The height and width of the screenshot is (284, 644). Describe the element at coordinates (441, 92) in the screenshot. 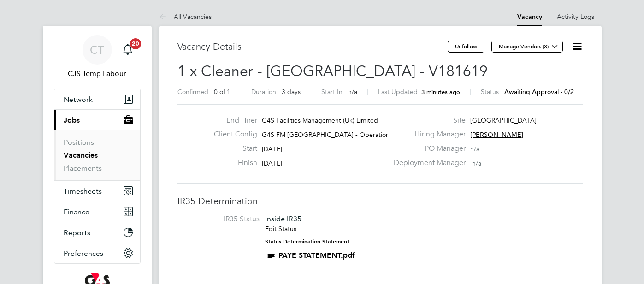

I see `span: 3 minutes ago` at that location.